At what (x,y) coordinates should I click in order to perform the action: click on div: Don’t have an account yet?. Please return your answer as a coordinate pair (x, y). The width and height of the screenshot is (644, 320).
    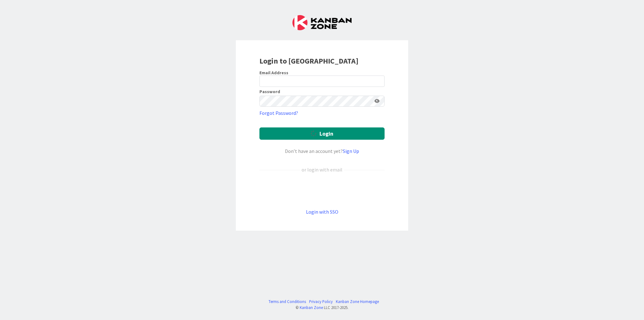
    Looking at the image, I should click on (322, 151).